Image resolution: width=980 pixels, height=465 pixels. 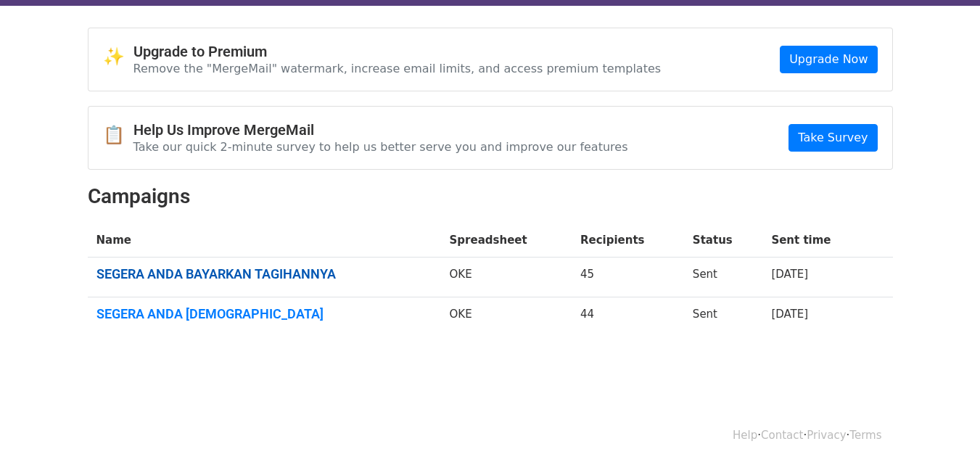 What do you see at coordinates (507, 240) in the screenshot?
I see `th: Spreadsheet` at bounding box center [507, 240].